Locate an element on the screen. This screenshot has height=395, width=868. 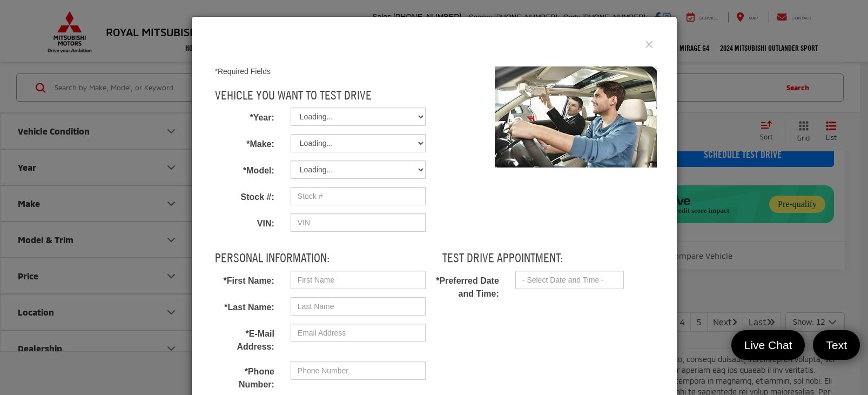
button: Close is located at coordinates (649, 45).